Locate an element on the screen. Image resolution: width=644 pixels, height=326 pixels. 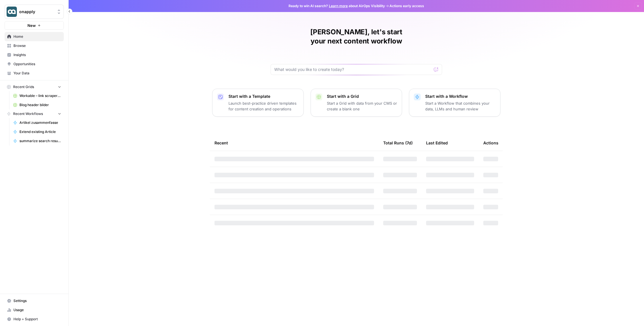
p: Start a Workflow that combines your data, LLMs and human review is located at coordinates (460, 106).